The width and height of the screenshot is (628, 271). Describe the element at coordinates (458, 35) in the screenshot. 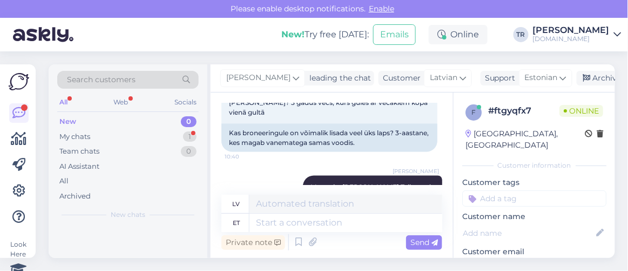

I see `div: Online` at that location.